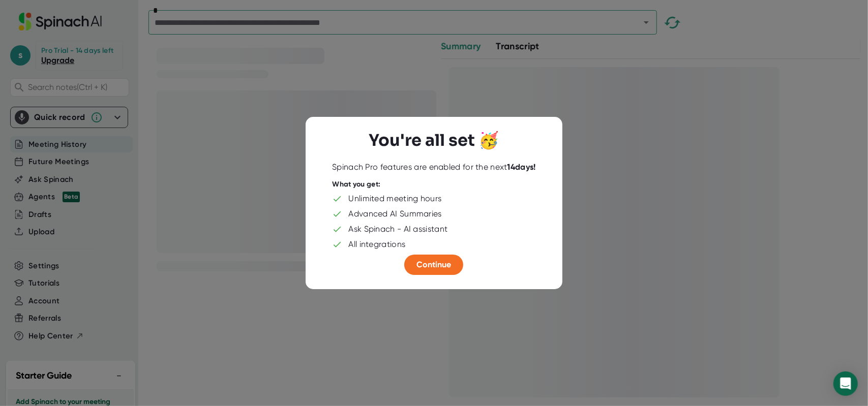 Image resolution: width=868 pixels, height=406 pixels. What do you see at coordinates (395, 214) in the screenshot?
I see `div: Advanced AI Summaries` at bounding box center [395, 214].